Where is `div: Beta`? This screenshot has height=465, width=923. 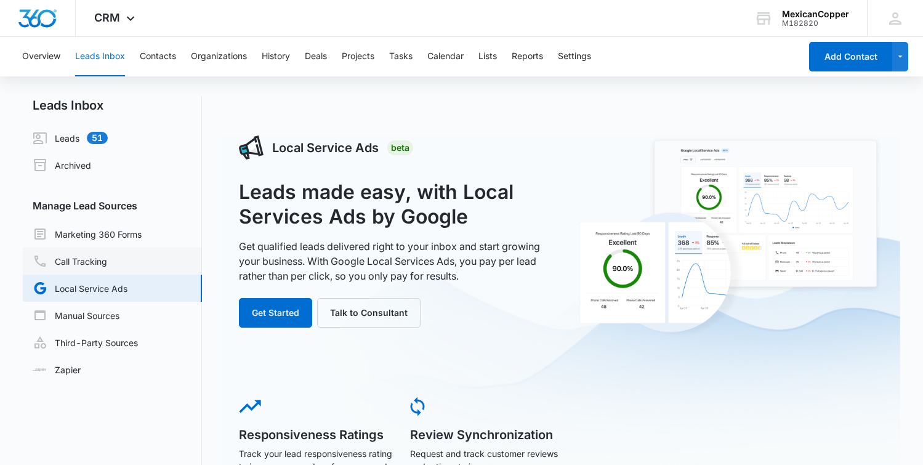 div: Beta is located at coordinates (400, 148).